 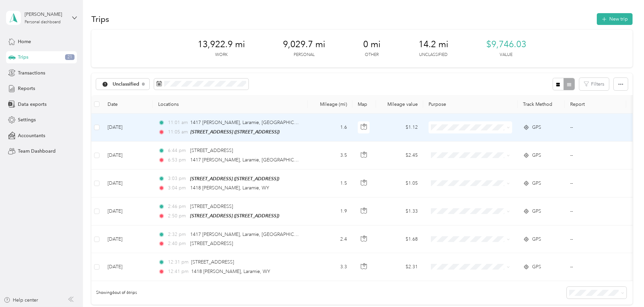 I want to click on td: $2.45, so click(x=399, y=155).